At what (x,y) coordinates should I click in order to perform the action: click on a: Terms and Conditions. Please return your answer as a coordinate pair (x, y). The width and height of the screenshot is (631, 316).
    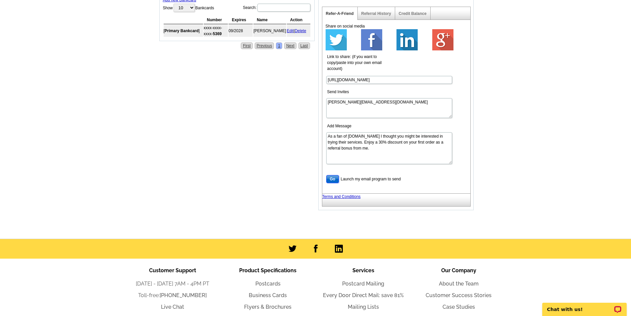
    Looking at the image, I should click on (342, 197).